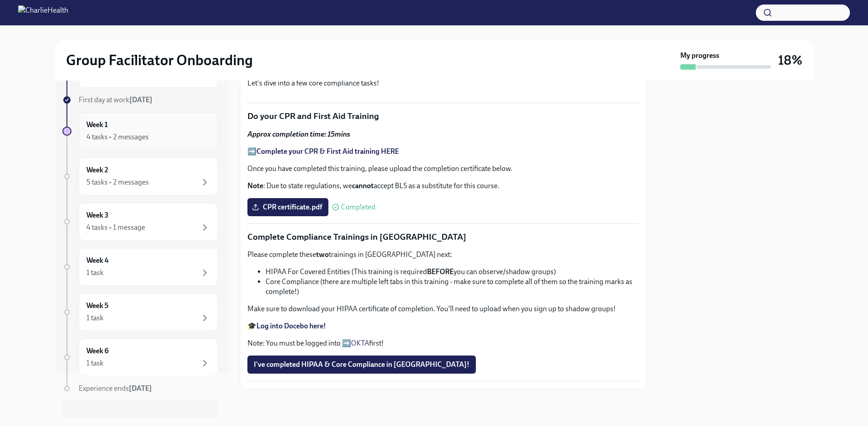 This screenshot has height=427, width=868. What do you see at coordinates (790, 60) in the screenshot?
I see `h3: 18%` at bounding box center [790, 60].